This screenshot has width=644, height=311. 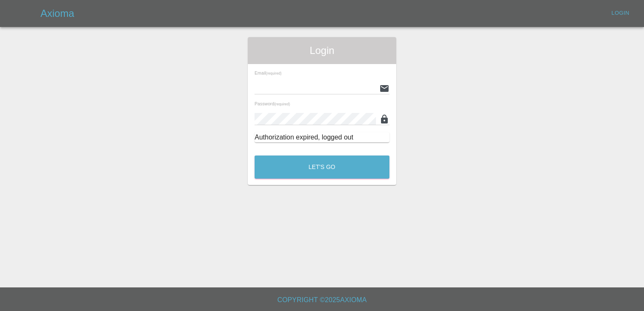 What do you see at coordinates (322, 167) in the screenshot?
I see `button: Let's Go` at bounding box center [322, 167].